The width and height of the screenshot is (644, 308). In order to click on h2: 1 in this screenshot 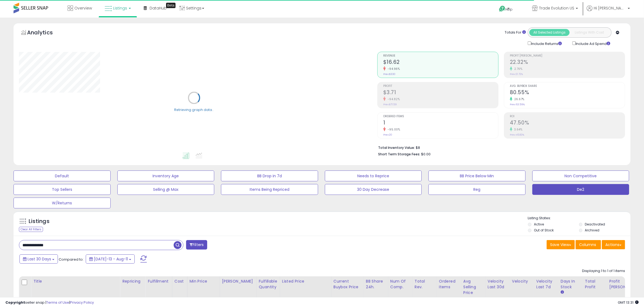, I will do `click(441, 123)`.